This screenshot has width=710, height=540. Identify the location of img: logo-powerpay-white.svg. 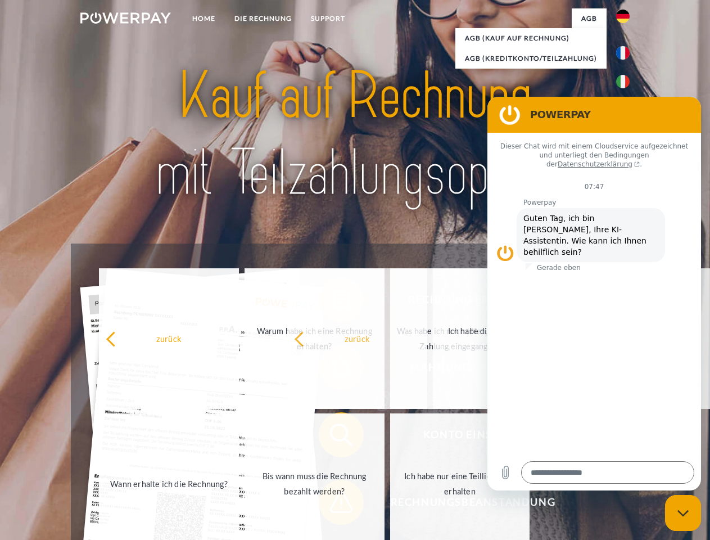
(125, 18).